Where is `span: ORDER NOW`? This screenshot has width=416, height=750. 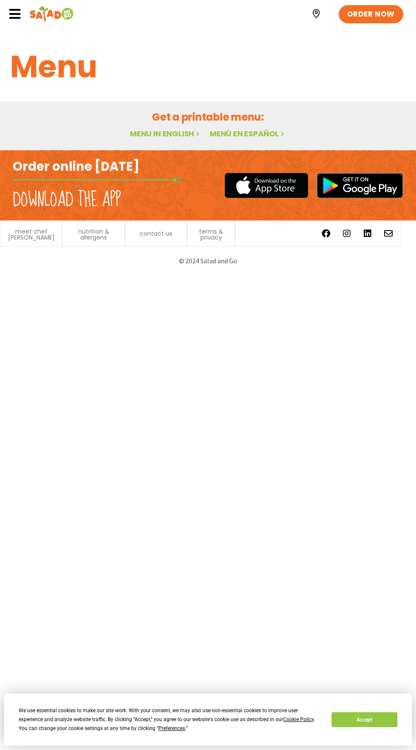 span: ORDER NOW is located at coordinates (371, 14).